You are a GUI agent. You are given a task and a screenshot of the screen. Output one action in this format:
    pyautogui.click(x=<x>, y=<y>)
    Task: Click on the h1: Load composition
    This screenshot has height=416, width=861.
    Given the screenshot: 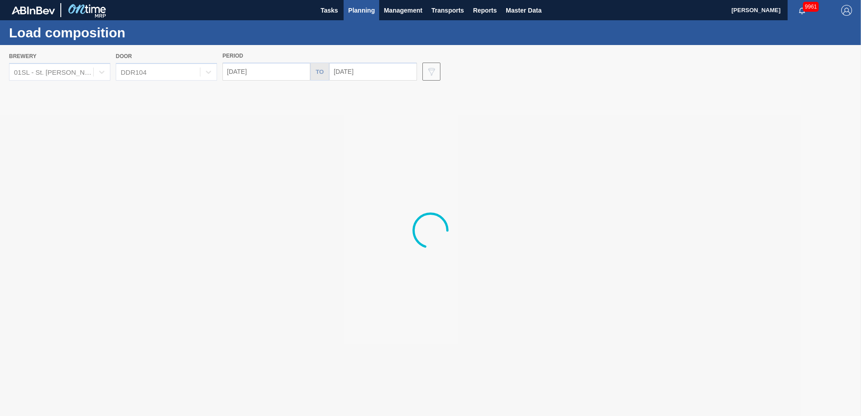 What is the action you would take?
    pyautogui.click(x=89, y=32)
    